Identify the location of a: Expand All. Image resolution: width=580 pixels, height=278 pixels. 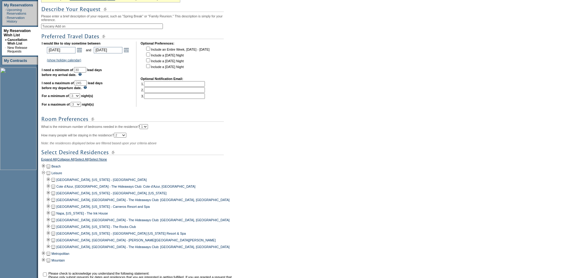
(49, 160).